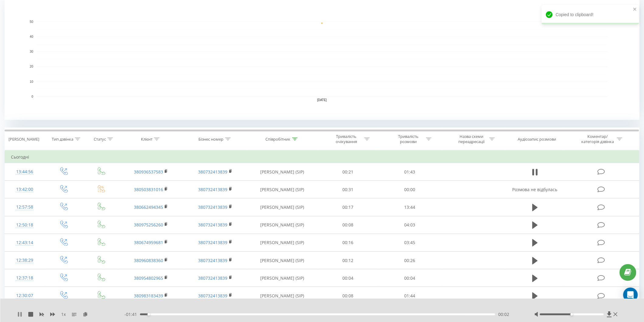 The width and height of the screenshot is (644, 322). What do you see at coordinates (25, 189) in the screenshot?
I see `div: 13:42:00` at bounding box center [25, 189].